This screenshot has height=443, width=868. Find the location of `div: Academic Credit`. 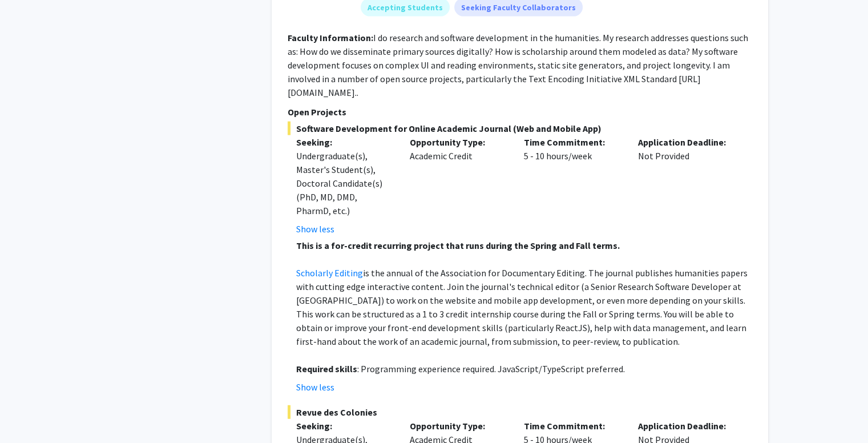

div: Academic Credit is located at coordinates (459, 185).